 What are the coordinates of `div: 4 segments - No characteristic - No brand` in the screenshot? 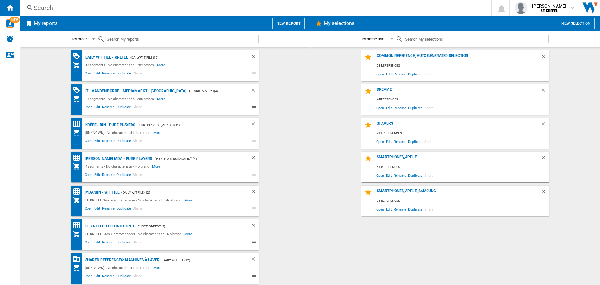 It's located at (118, 166).